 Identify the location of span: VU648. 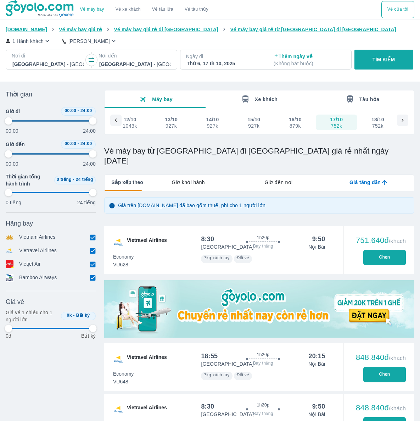
(123, 381).